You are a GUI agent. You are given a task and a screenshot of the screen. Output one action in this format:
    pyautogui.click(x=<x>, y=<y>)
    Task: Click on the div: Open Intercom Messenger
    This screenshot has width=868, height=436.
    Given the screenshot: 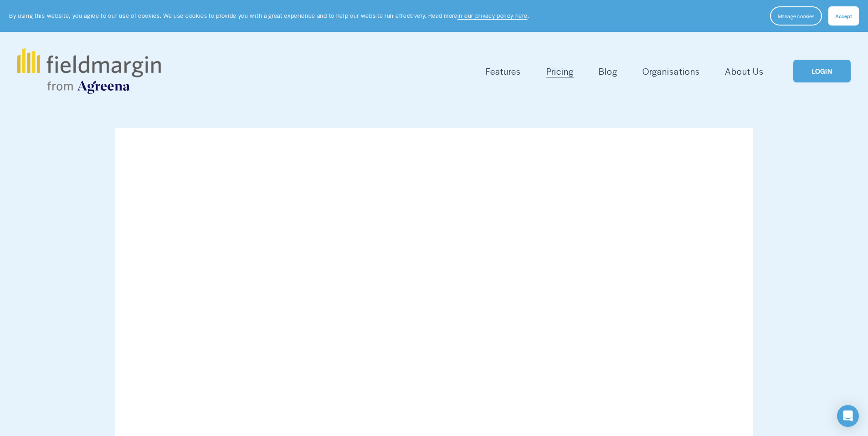 What is the action you would take?
    pyautogui.click(x=848, y=416)
    